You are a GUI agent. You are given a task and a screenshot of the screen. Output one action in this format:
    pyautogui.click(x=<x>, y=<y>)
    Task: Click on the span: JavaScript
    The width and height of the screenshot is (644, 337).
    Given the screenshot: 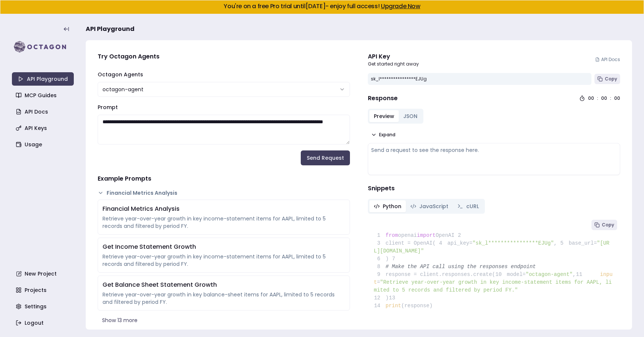 What is the action you would take?
    pyautogui.click(x=434, y=207)
    